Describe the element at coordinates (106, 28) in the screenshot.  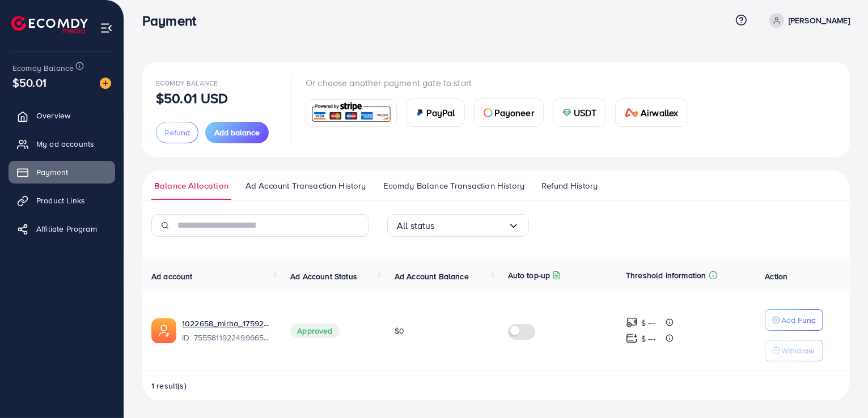
I see `img: menu` at that location.